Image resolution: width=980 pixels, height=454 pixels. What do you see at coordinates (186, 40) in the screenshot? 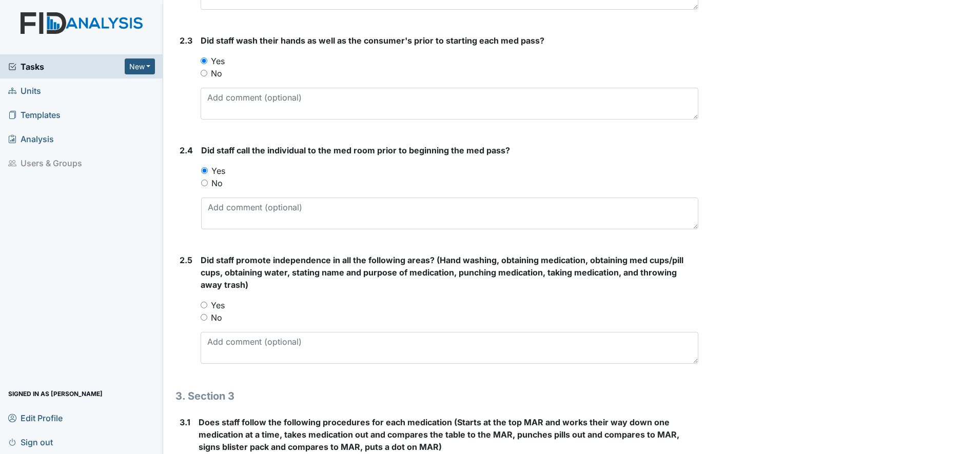
I see `label: 2.3` at bounding box center [186, 40].